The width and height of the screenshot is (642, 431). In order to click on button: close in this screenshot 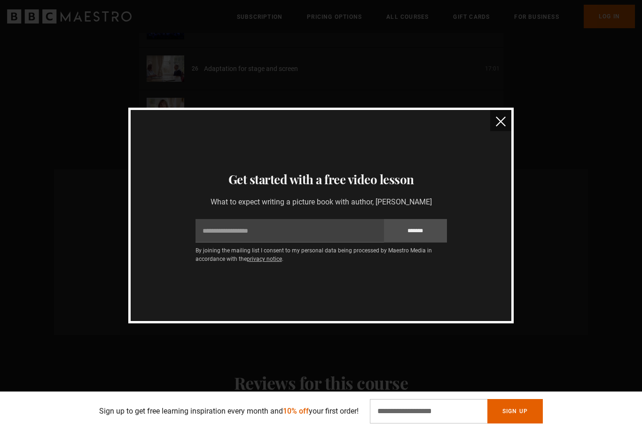, I will do `click(500, 120)`.